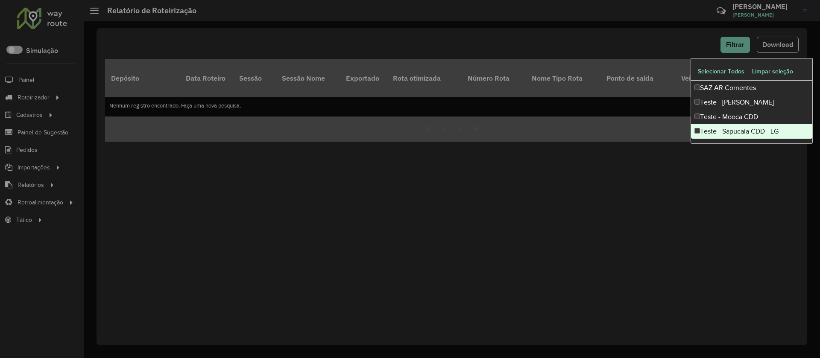 This screenshot has width=820, height=358. Describe the element at coordinates (752, 101) in the screenshot. I see `ng-dropdown-panel: Options list` at that location.